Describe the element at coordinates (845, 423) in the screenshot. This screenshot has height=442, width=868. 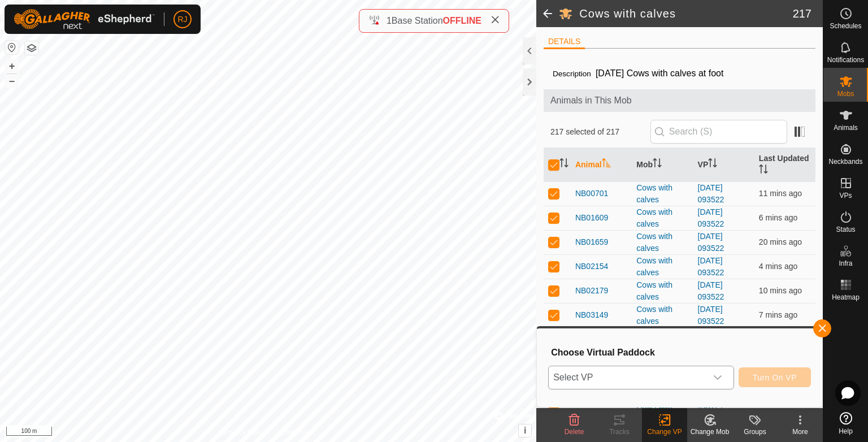
I see `a: Help` at that location.